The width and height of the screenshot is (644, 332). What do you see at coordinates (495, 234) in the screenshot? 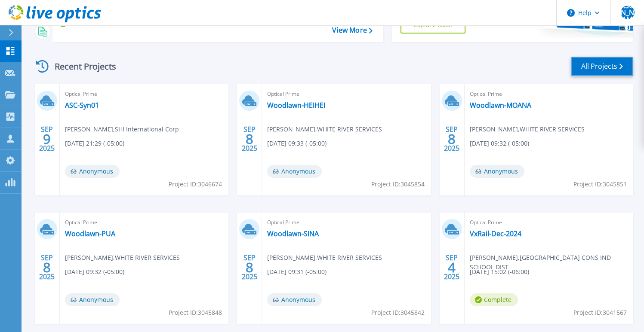
I see `a: VxRail-Dec-2024` at bounding box center [495, 234].